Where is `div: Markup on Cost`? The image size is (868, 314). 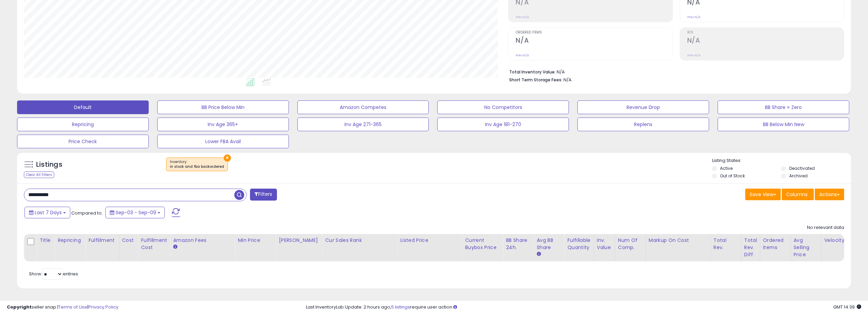 div: Markup on Cost is located at coordinates (678, 240).